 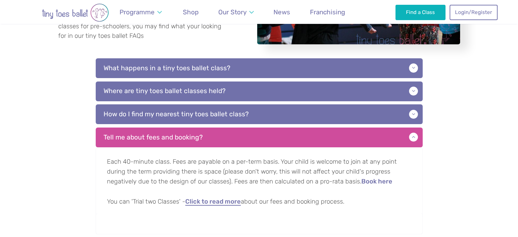 I want to click on p: How do I find my nearest tiny toes ballet class?, so click(x=259, y=114).